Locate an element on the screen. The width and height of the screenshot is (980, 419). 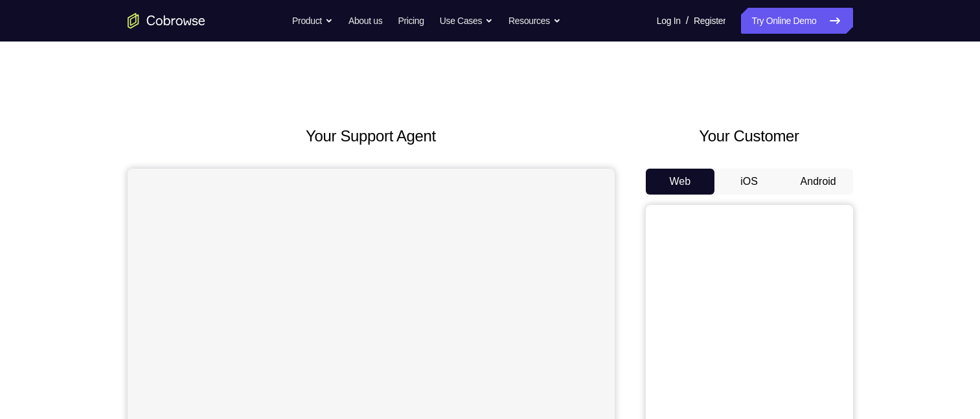
button: Web is located at coordinates (680, 181).